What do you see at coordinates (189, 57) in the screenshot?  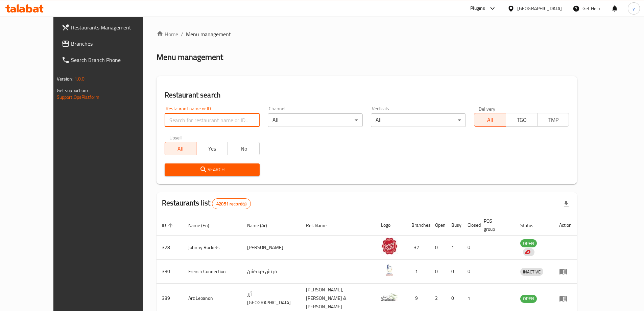 I see `h2: Menu management` at bounding box center [189, 57].